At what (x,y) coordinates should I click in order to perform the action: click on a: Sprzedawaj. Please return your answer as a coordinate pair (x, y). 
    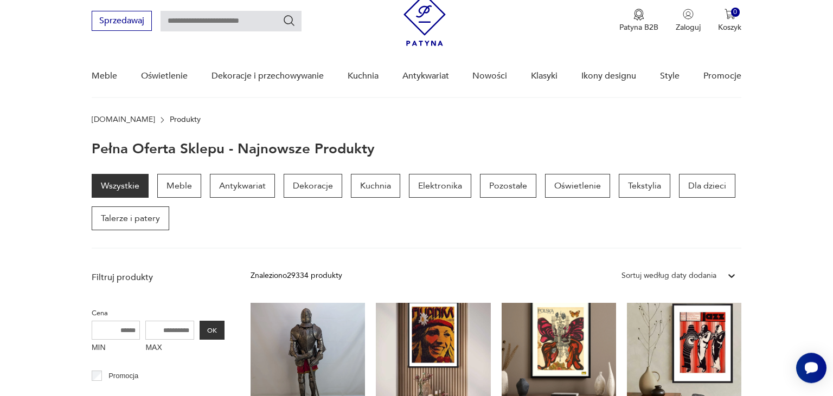
    Looking at the image, I should click on (121, 22).